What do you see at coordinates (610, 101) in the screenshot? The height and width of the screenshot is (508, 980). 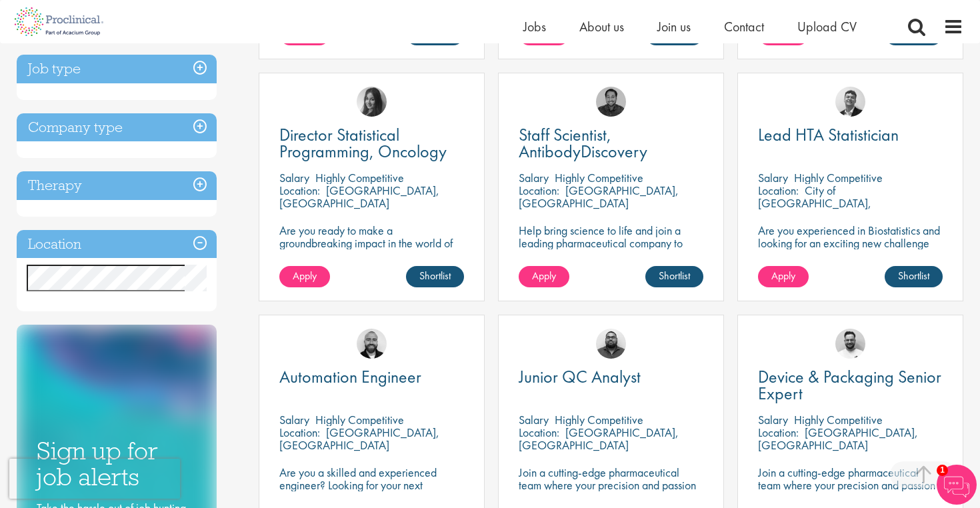 I see `a: Mike Raletz` at bounding box center [610, 101].